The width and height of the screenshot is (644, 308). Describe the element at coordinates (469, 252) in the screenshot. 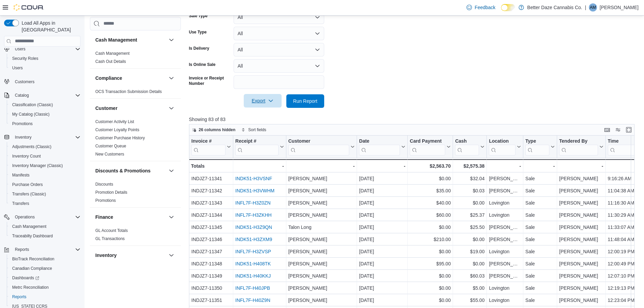

I see `div: $19.00` at that location.